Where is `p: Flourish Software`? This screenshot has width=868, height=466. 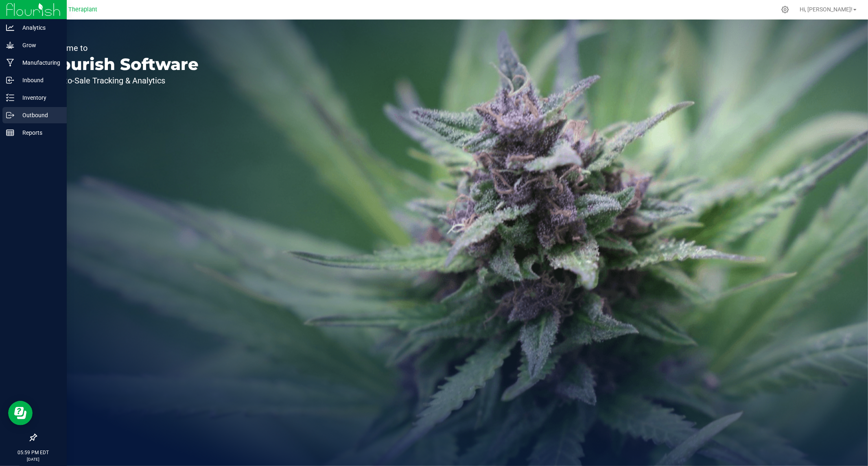 p: Flourish Software is located at coordinates (121, 65).